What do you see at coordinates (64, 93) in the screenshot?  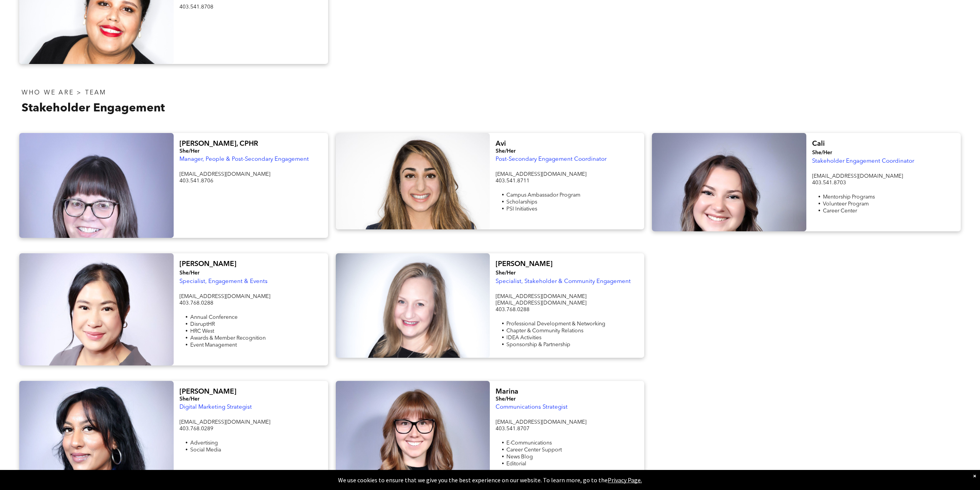 I see `span: WHO WE ARE > TEAM` at bounding box center [64, 93].